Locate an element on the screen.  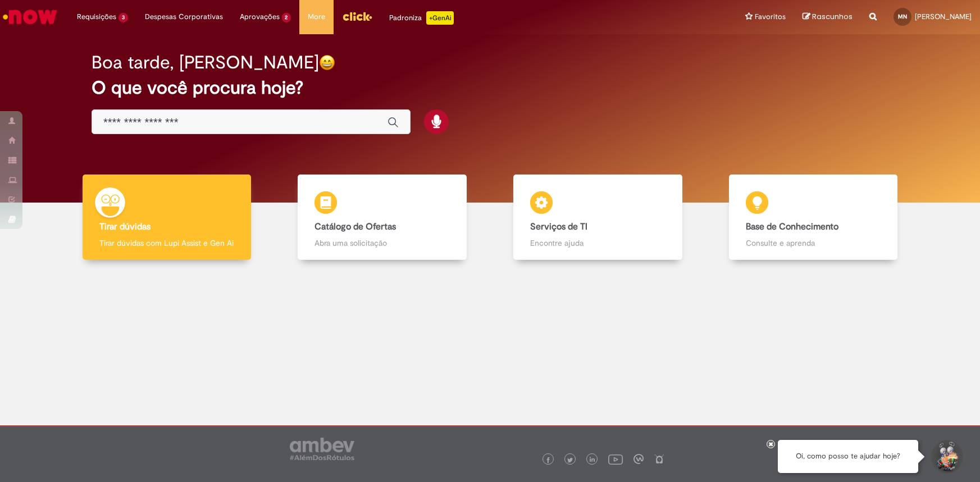
img: logo_footer_facebook.png is located at coordinates (548, 460).